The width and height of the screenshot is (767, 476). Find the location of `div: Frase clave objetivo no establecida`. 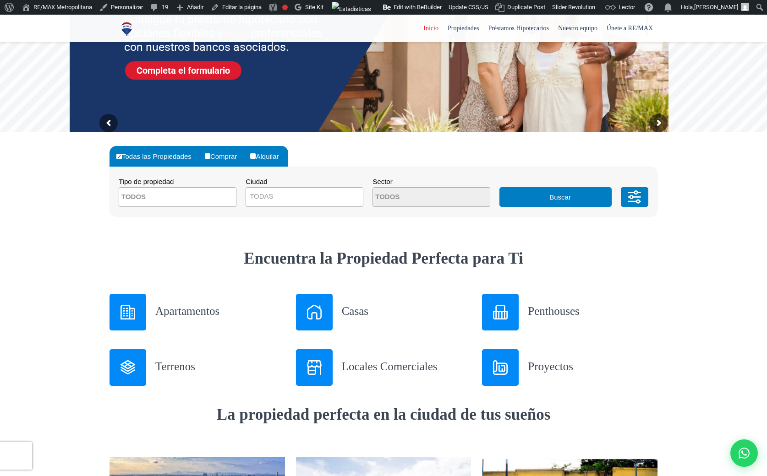

div: Frase clave objetivo no establecida is located at coordinates (285, 7).